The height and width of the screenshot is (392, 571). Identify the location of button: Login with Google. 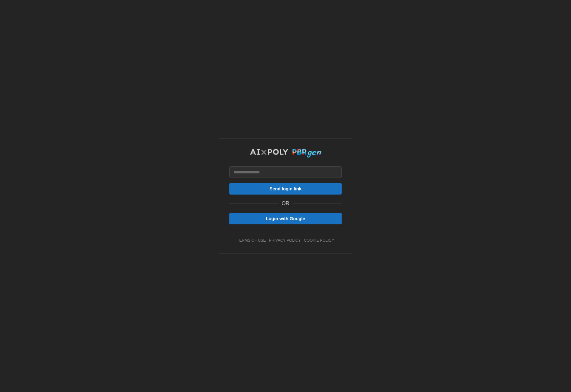
(286, 219).